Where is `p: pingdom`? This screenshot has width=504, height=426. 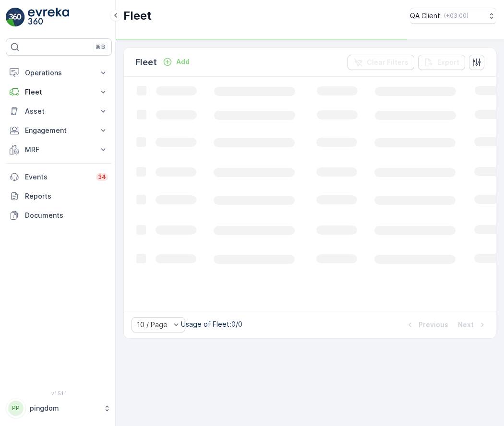
p: pingdom is located at coordinates (64, 408).